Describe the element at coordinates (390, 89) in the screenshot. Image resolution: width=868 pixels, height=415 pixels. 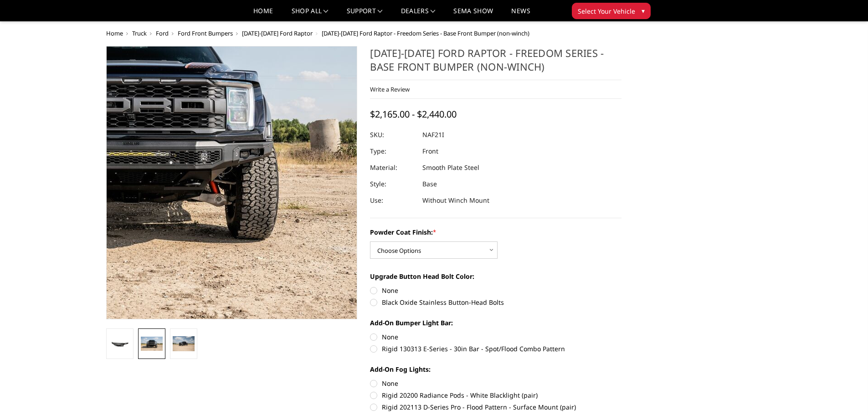
I see `a: Write a Review` at that location.